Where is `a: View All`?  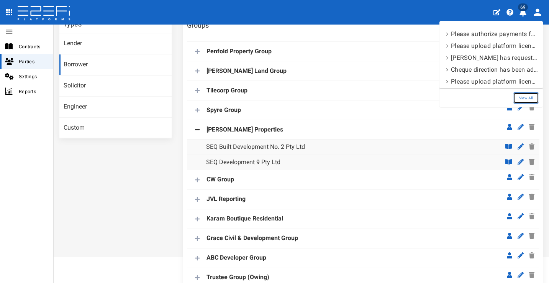 a: View All is located at coordinates (526, 98).